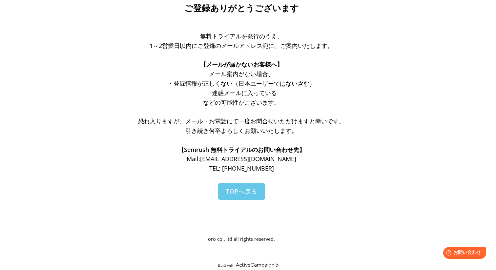 This screenshot has width=496, height=270. What do you see at coordinates (241, 131) in the screenshot?
I see `span: 引き続き何卒よろしくお願いいたします。` at bounding box center [241, 131].